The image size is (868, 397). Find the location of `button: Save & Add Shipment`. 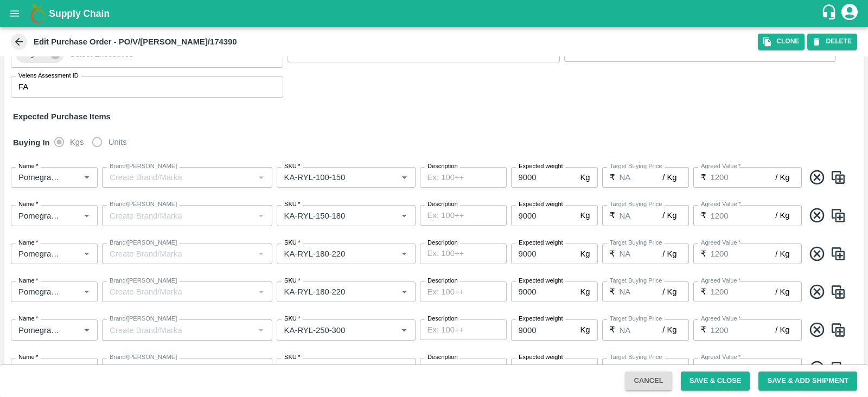

button: Save & Add Shipment is located at coordinates (808, 380).